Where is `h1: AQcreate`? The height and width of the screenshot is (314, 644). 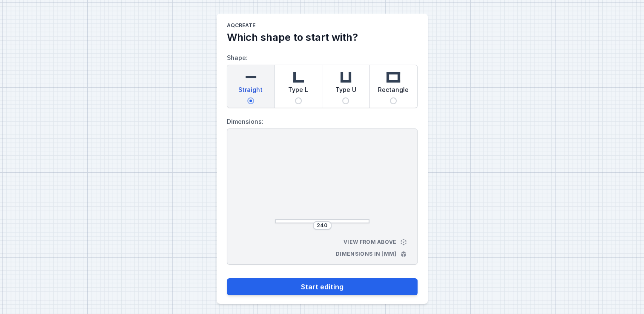
h1: AQcreate is located at coordinates (322, 26).